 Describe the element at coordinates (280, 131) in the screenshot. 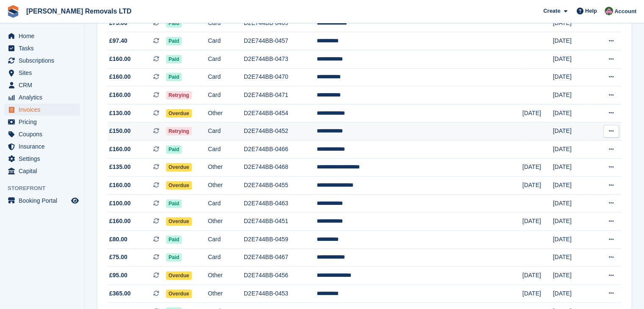

I see `td: D2E744BB-0452` at that location.